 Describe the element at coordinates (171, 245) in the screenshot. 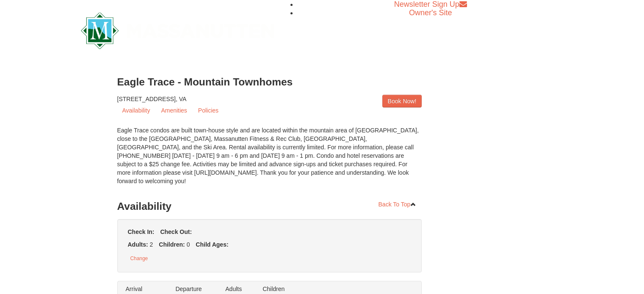

I see `strong: Children:` at that location.